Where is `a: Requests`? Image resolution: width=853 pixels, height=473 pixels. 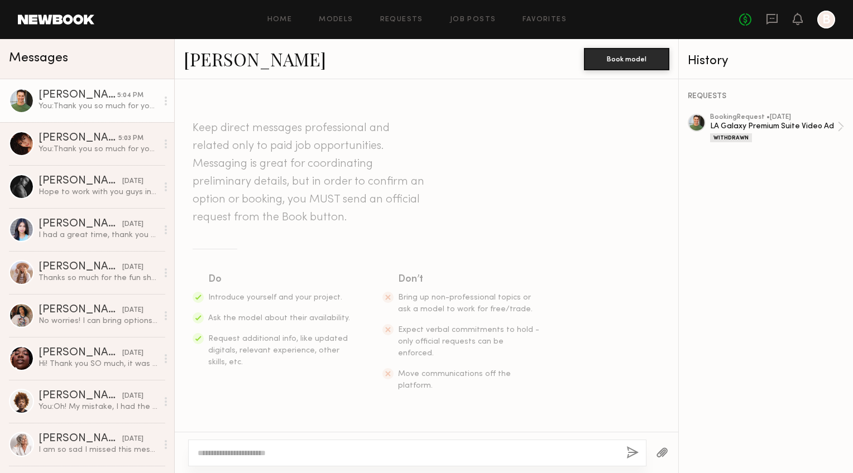
a: Requests is located at coordinates (401, 20).